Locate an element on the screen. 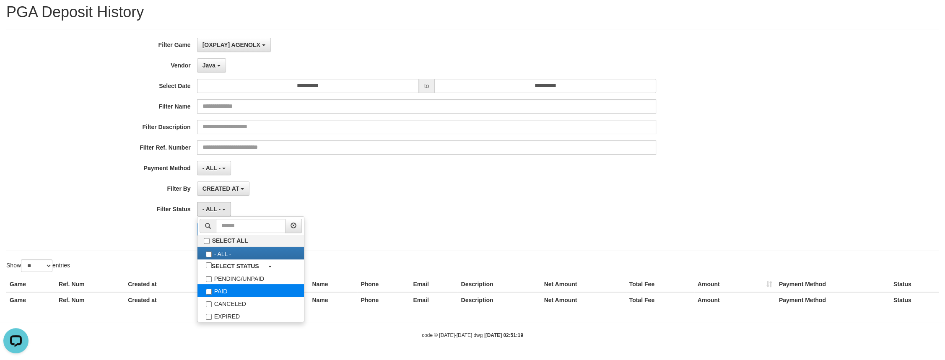 The image size is (945, 360). span: to is located at coordinates (427, 86).